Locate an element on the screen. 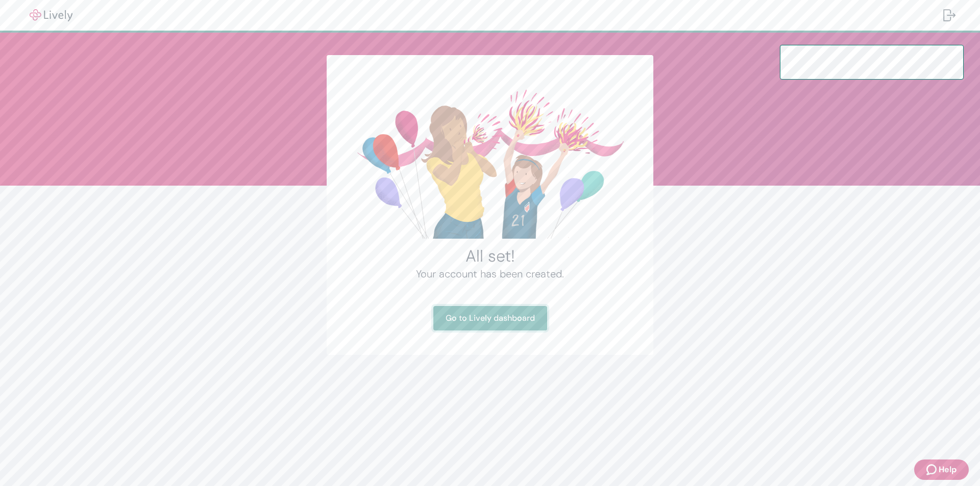  span: Help is located at coordinates (947, 470).